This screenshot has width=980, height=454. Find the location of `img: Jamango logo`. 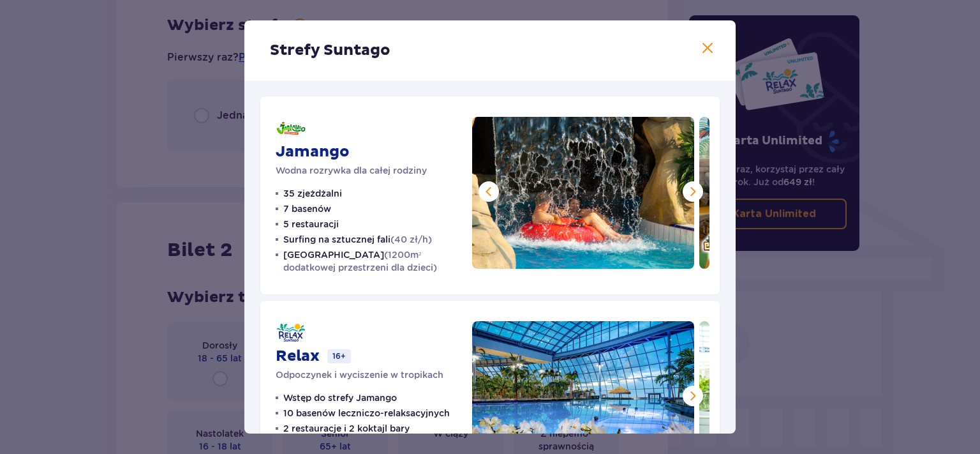

img: Jamango logo is located at coordinates (291, 128).